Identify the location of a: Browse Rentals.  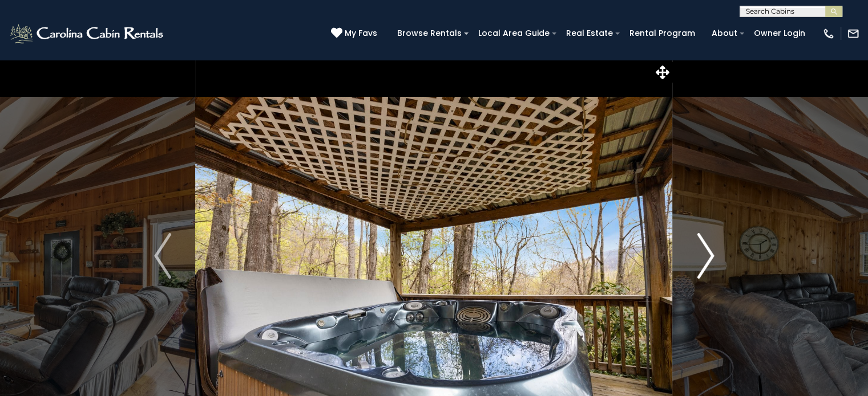
(429, 33).